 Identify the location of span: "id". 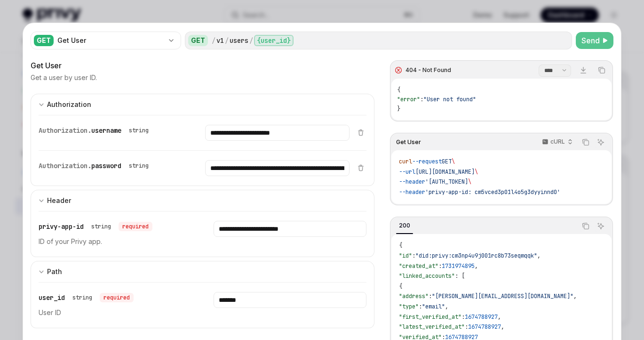
(405, 256).